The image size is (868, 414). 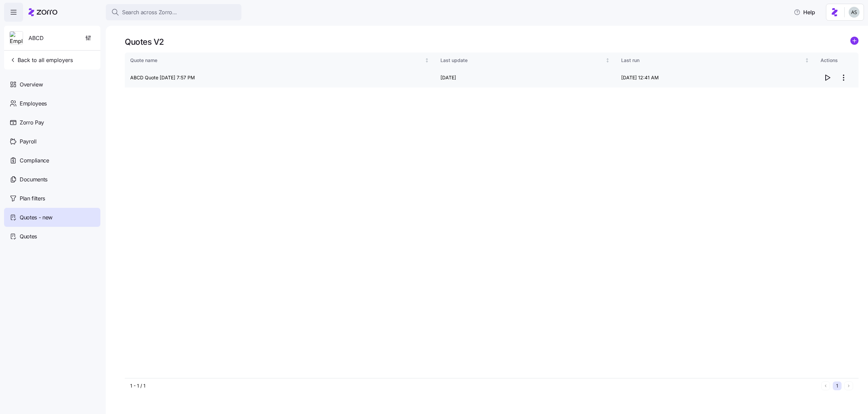 I want to click on div: Last run, so click(x=713, y=61).